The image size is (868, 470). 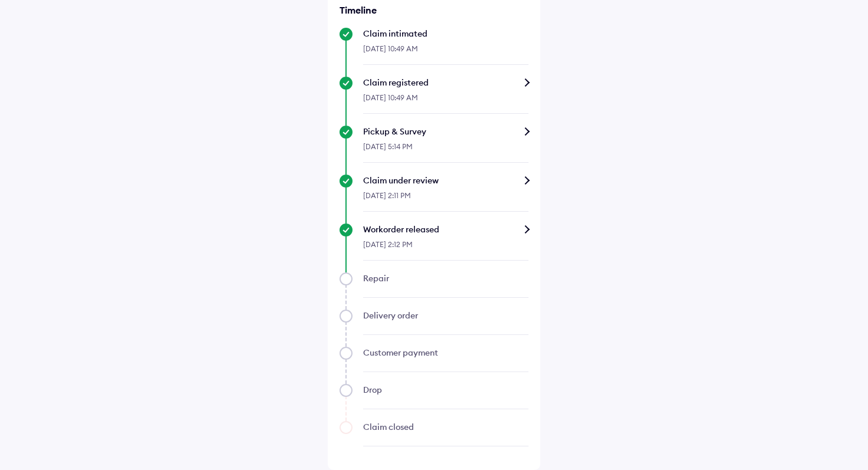 I want to click on div: Claim under review, so click(x=446, y=180).